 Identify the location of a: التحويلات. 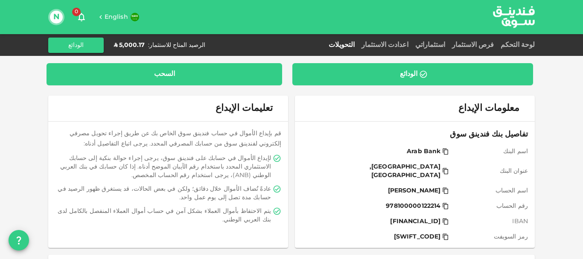
(341, 45).